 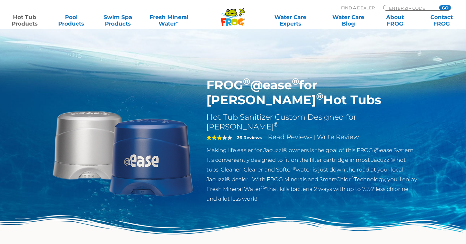 I want to click on a: Fresh MineralWater∞, so click(x=169, y=20).